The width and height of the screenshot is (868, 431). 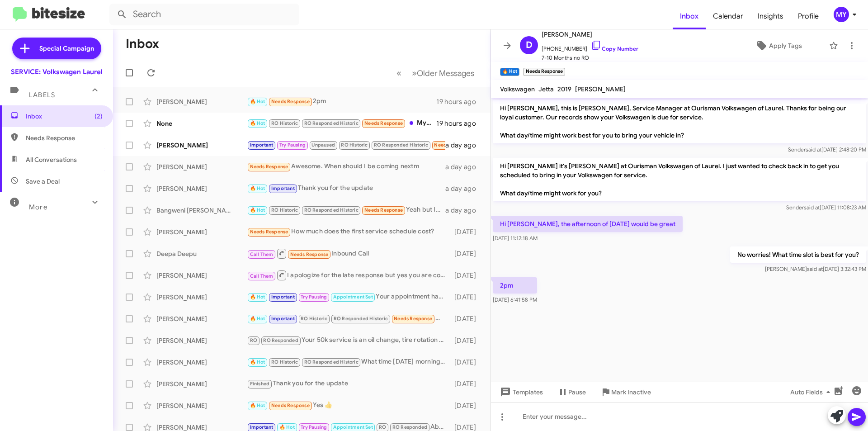 What do you see at coordinates (520, 392) in the screenshot?
I see `span: Templates` at bounding box center [520, 392].